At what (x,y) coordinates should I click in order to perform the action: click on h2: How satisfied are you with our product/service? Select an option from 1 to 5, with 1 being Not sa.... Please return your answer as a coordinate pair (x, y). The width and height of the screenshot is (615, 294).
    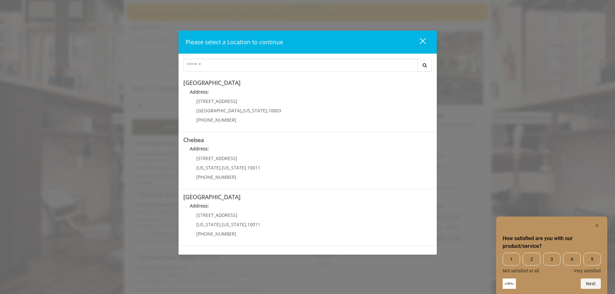
    Looking at the image, I should click on (551, 242).